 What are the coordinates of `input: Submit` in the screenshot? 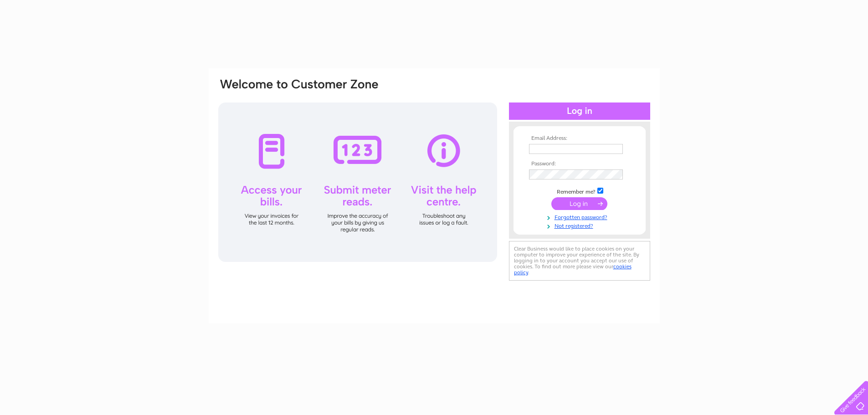 It's located at (579, 203).